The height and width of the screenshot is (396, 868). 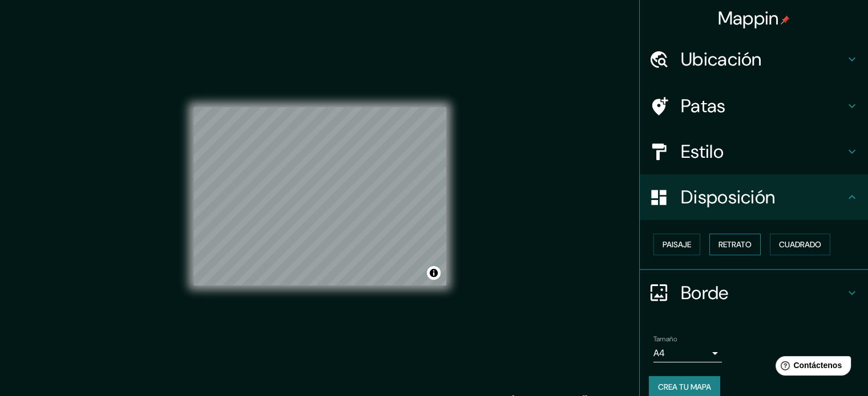 What do you see at coordinates (705, 293) in the screenshot?
I see `font: Borde` at bounding box center [705, 293].